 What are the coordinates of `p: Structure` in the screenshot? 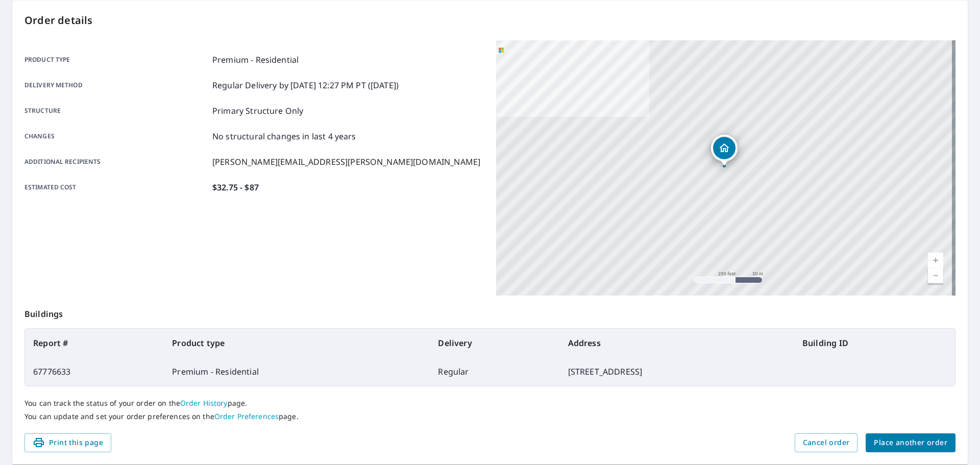 It's located at (117, 111).